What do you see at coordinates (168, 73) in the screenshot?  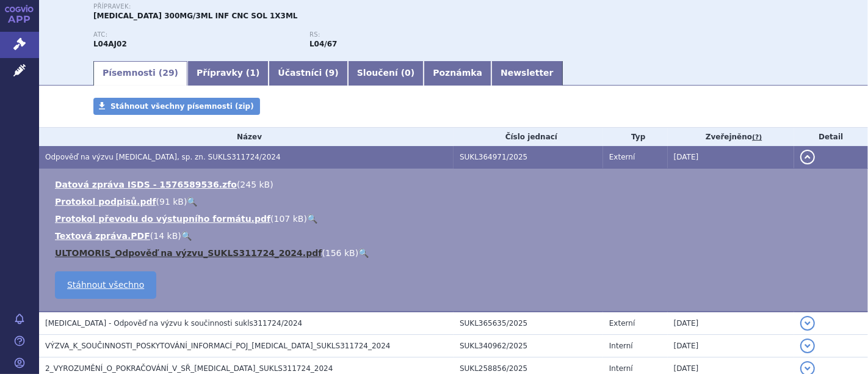 I see `span: 29` at bounding box center [168, 73].